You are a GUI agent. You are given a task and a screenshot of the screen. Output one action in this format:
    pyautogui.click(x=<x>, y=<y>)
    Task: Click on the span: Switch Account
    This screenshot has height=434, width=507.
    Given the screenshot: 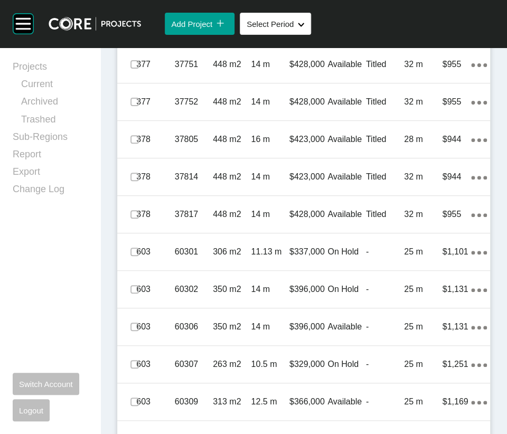 What is the action you would take?
    pyautogui.click(x=46, y=384)
    